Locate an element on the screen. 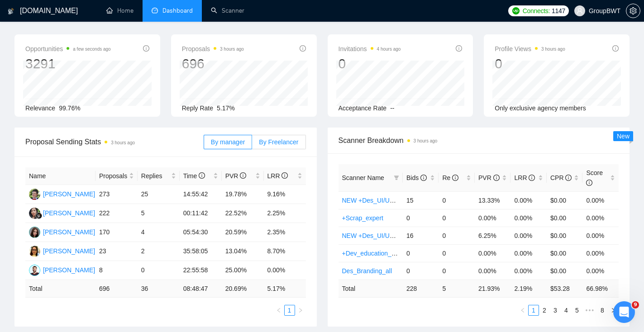 Image resolution: width=644 pixels, height=332 pixels. span: 1147 is located at coordinates (558, 11).